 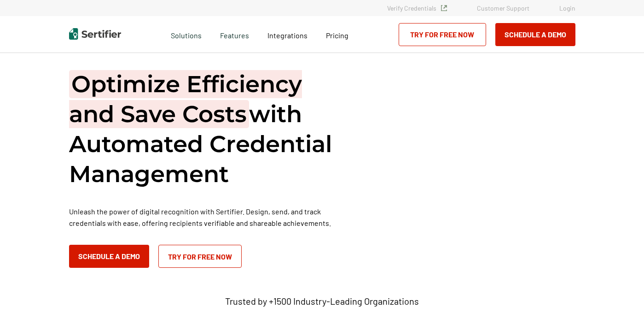 What do you see at coordinates (95, 34) in the screenshot?
I see `img: Sertifier | Digital Credentialing Platform` at bounding box center [95, 34].